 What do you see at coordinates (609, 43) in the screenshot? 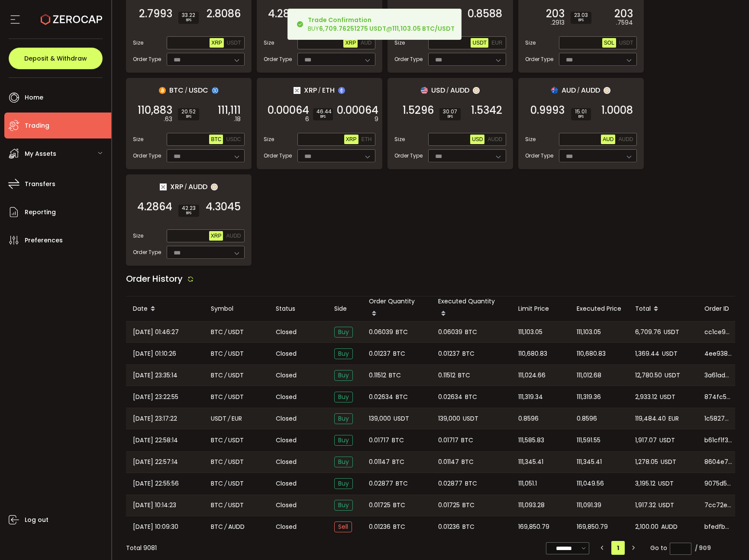
I see `button: SOL` at bounding box center [609, 43].